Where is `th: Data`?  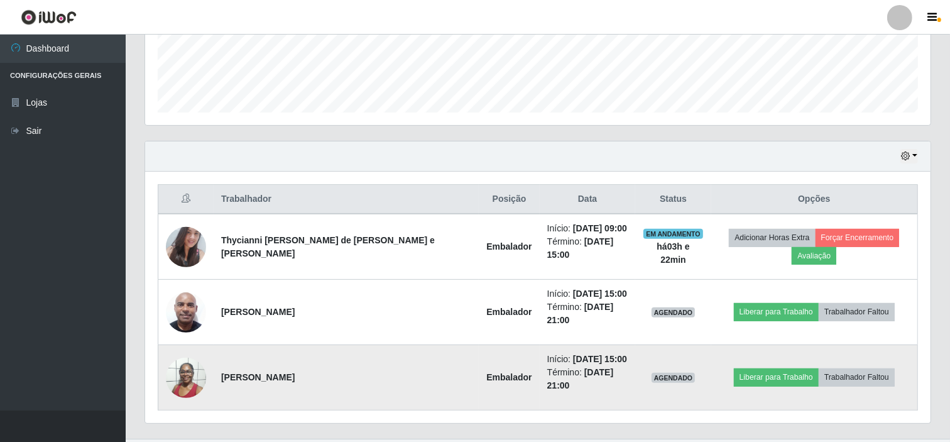 th: Data is located at coordinates (588, 199).